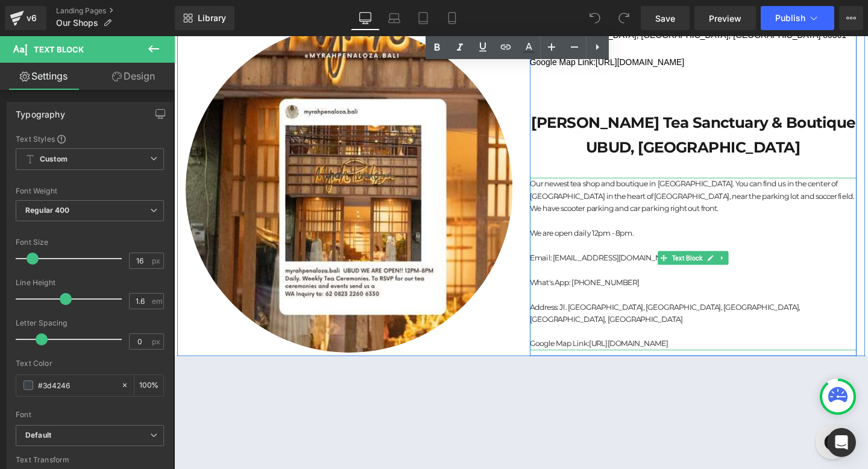 Image resolution: width=868 pixels, height=469 pixels. What do you see at coordinates (665, 18) in the screenshot?
I see `span: Save` at bounding box center [665, 18].